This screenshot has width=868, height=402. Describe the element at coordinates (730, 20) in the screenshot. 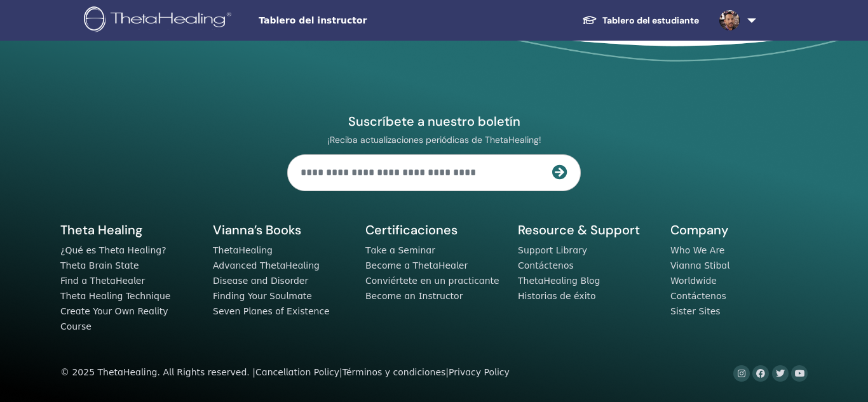

I see `img: default.jpg` at that location.